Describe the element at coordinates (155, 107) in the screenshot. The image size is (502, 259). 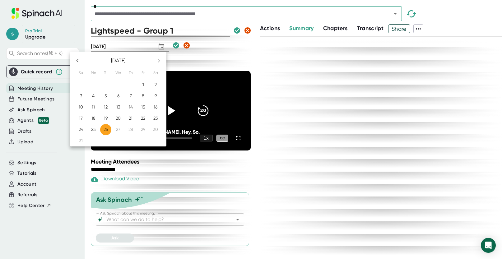
I see `p: 16` at that location.